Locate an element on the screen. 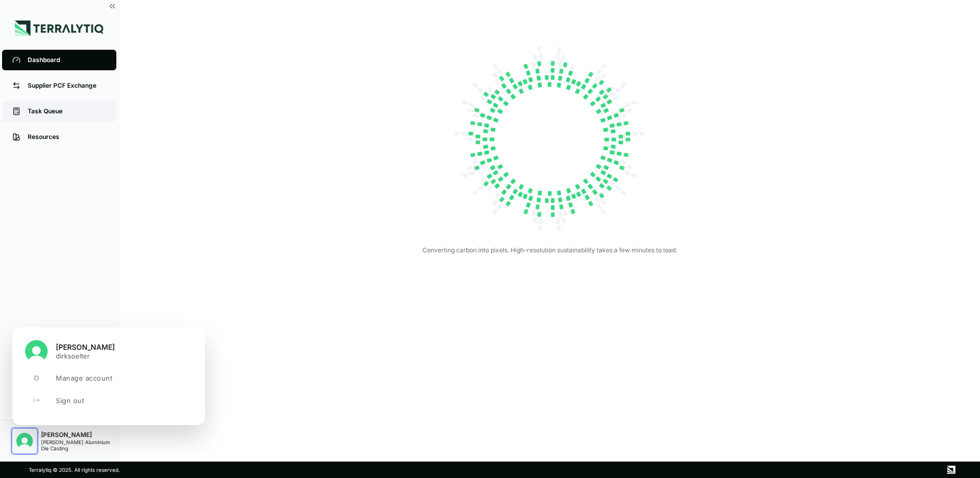 The image size is (980, 478). img: Logo is located at coordinates (59, 29).